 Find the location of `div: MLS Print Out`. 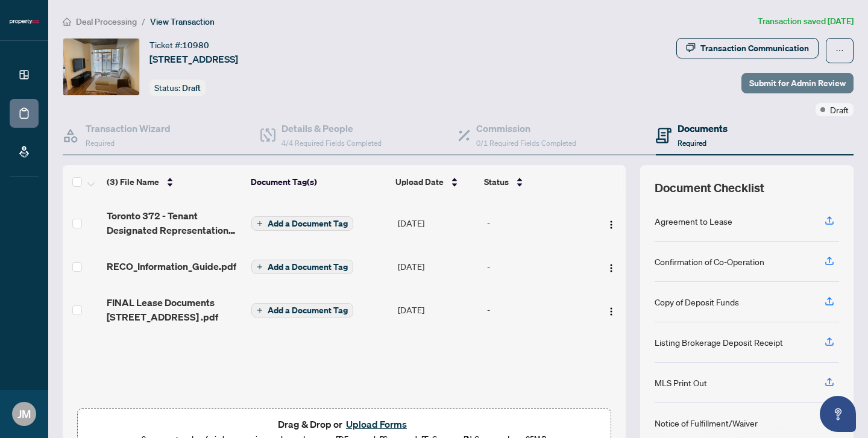

div: MLS Print Out is located at coordinates (680, 383).